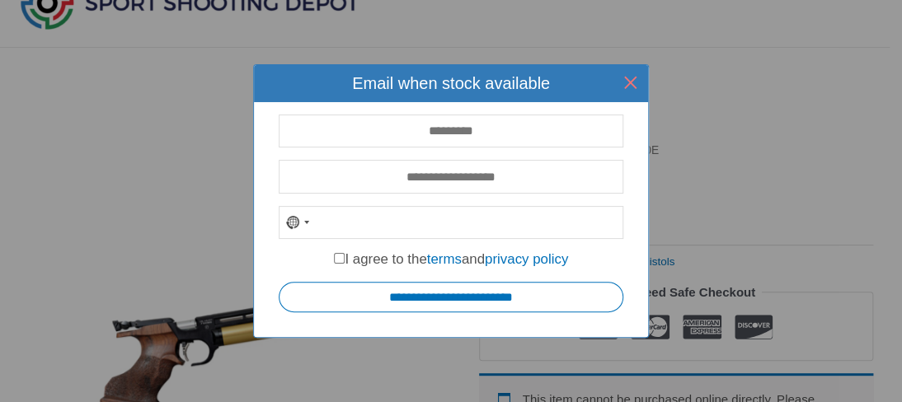  I want to click on label: I agree to the and, so click(451, 259).